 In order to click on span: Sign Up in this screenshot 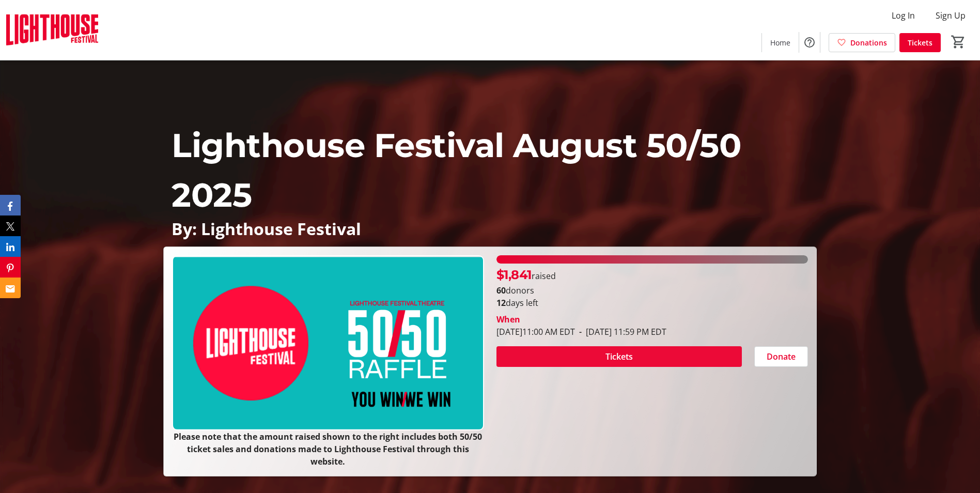, I will do `click(951, 16)`.